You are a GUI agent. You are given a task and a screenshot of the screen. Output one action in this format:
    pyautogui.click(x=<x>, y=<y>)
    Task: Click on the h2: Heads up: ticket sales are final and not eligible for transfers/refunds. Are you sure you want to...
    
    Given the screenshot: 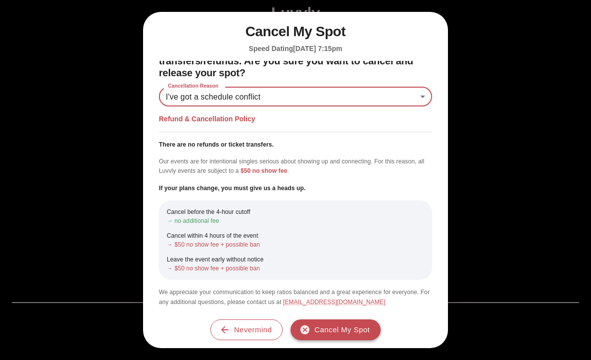 What is the action you would take?
    pyautogui.click(x=295, y=61)
    